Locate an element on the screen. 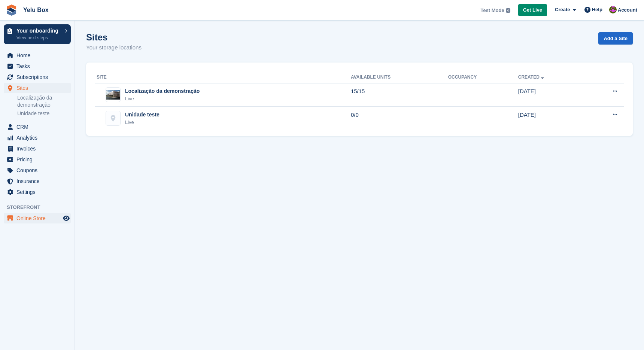 This screenshot has width=644, height=350. p: View next steps is located at coordinates (38, 38).